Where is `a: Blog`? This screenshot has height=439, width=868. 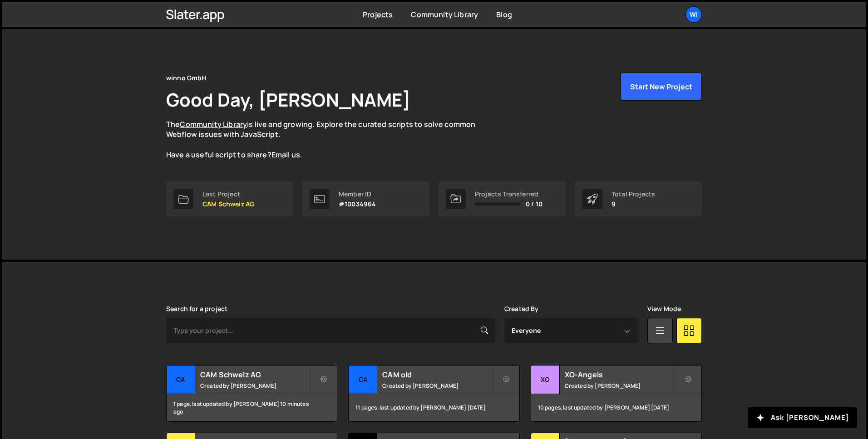 a: Blog is located at coordinates (504, 14).